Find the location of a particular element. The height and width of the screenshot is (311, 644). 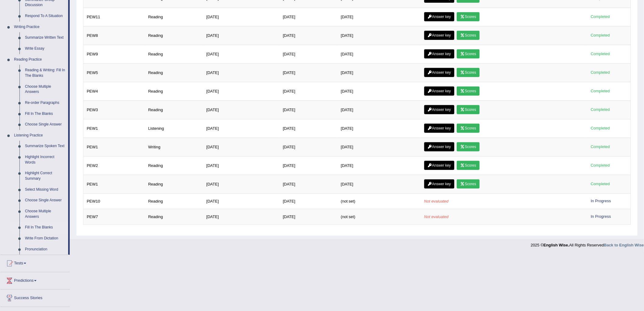

a: Tests is located at coordinates (35, 263).